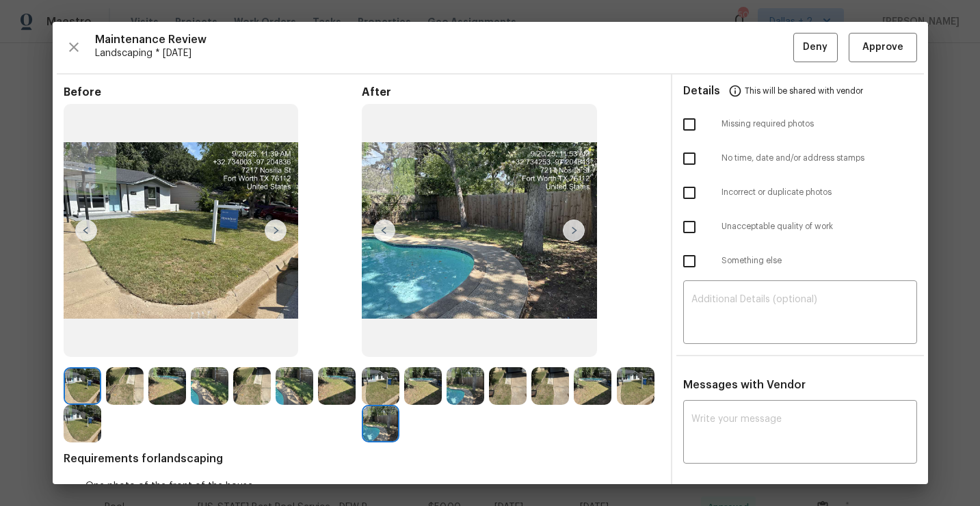  Describe the element at coordinates (444, 40) in the screenshot. I see `span: Maintenance Review` at that location.